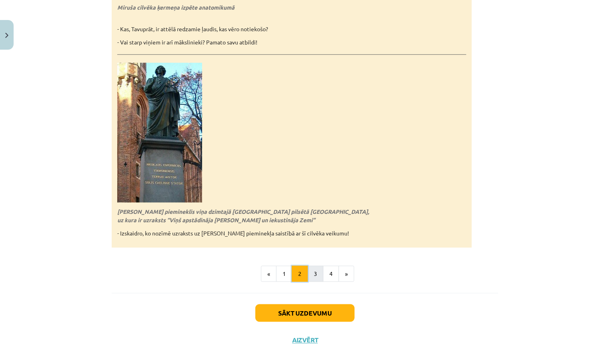 The image size is (610, 364). I want to click on img: icon-close-lesson-0947bae3869378f0d4975bcd49f059093ad1ed9edebbc8119c70593378902aed.svg, so click(7, 35).